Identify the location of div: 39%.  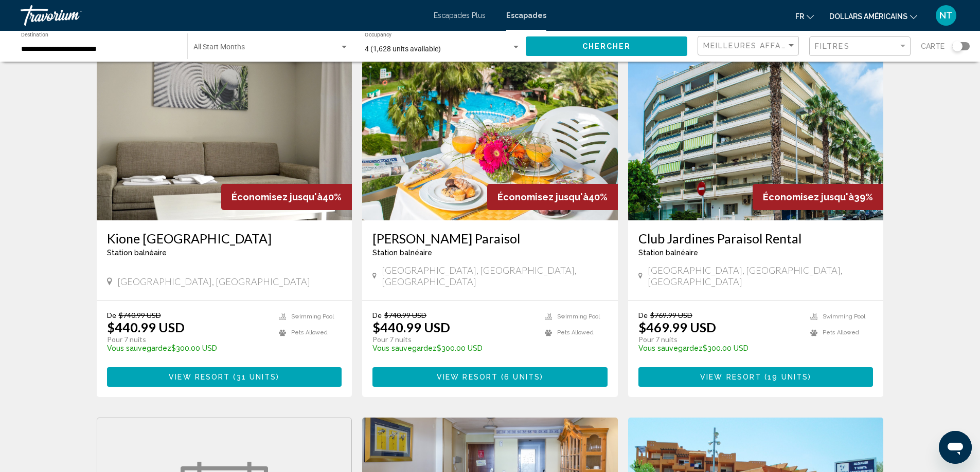
(818, 197).